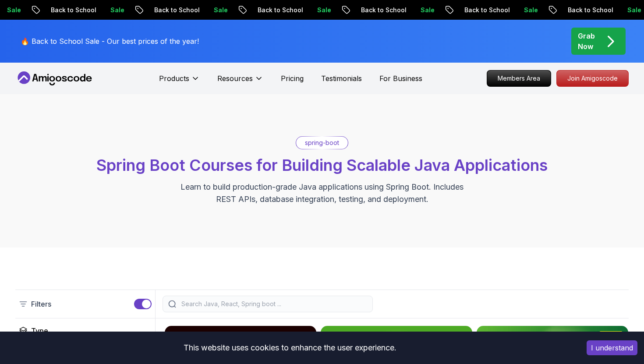 Image resolution: width=644 pixels, height=364 pixels. Describe the element at coordinates (273, 304) in the screenshot. I see `input: Search Java, React, Spring boot ...` at that location.